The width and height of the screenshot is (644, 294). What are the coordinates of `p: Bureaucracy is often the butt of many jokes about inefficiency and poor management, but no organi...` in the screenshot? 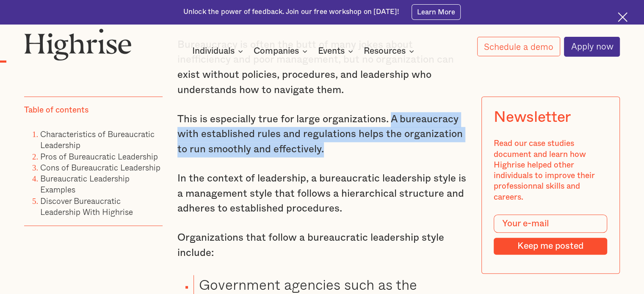 It's located at (322, 67).